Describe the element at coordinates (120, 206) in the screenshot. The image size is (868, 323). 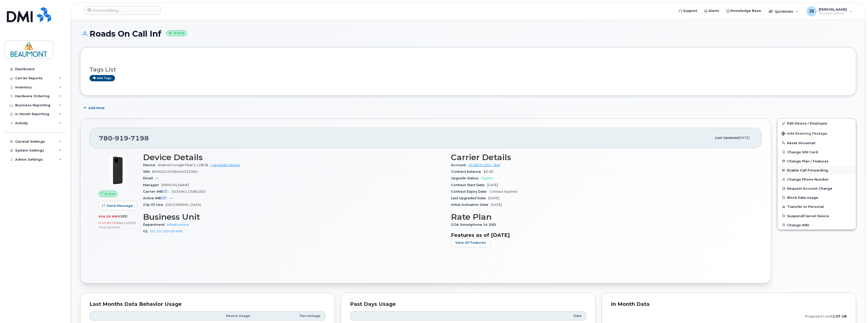
I see `span: Send Message` at that location.